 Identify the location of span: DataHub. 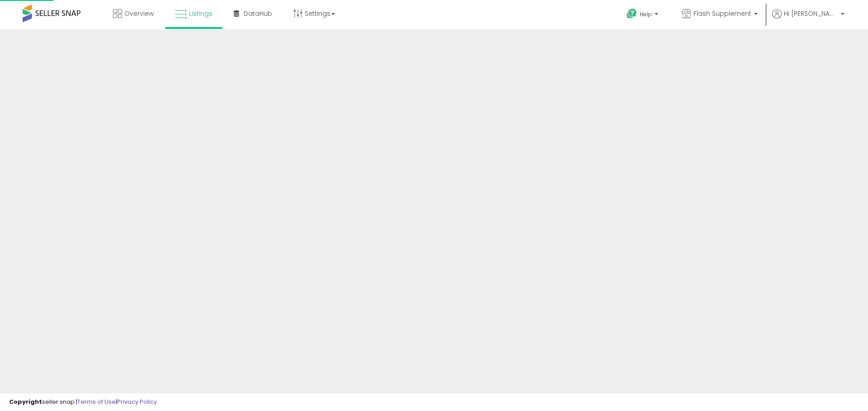
(258, 13).